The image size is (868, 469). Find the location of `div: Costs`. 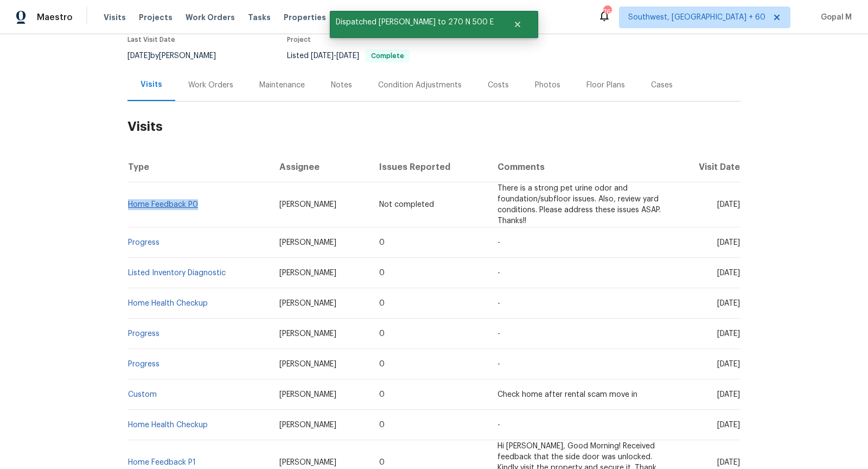

div: Costs is located at coordinates (498, 85).